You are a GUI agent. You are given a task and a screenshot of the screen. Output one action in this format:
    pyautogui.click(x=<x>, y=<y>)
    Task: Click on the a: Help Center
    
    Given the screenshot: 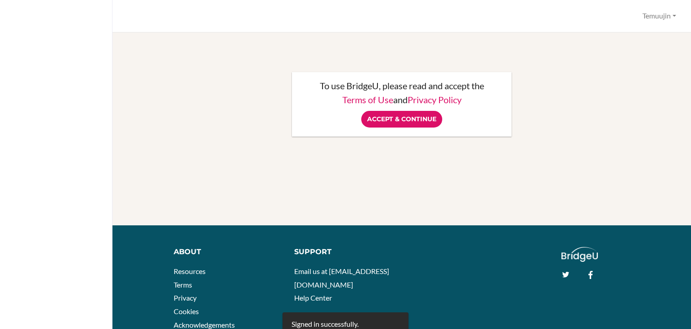 What is the action you would take?
    pyautogui.click(x=313, y=297)
    